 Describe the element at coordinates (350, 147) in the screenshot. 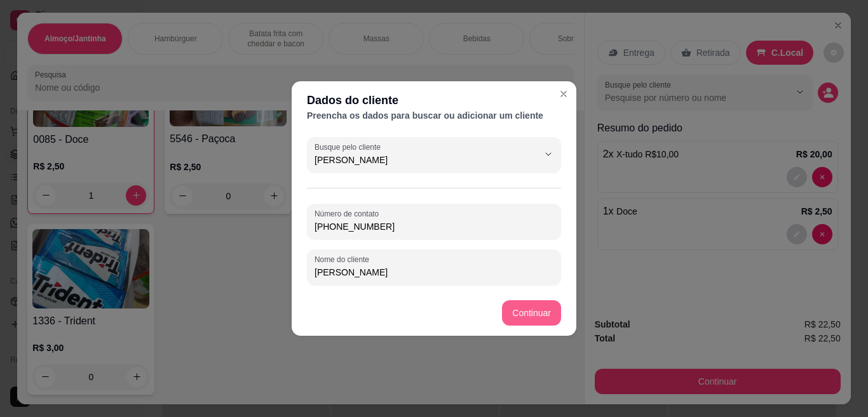

I see `label: Busque pelo cliente` at that location.